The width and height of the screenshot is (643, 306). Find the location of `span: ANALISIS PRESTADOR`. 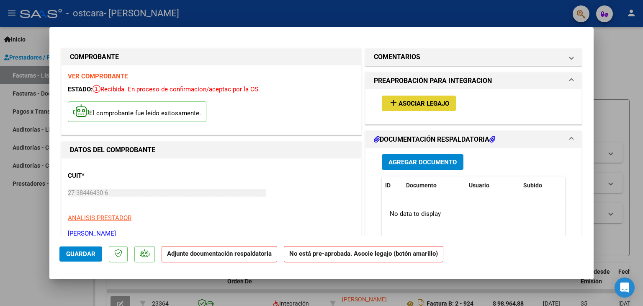

span: ANALISIS PRESTADOR is located at coordinates (100, 218).